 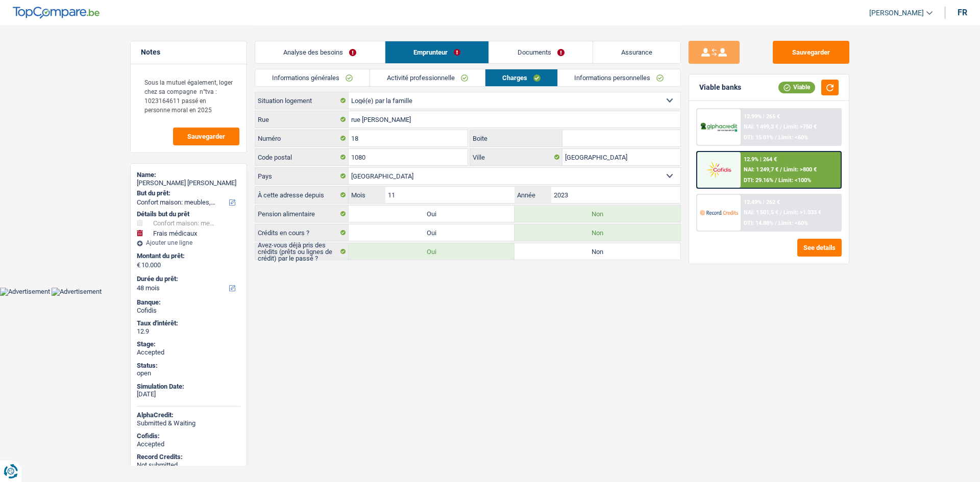 I want to click on a: Charges, so click(x=521, y=78).